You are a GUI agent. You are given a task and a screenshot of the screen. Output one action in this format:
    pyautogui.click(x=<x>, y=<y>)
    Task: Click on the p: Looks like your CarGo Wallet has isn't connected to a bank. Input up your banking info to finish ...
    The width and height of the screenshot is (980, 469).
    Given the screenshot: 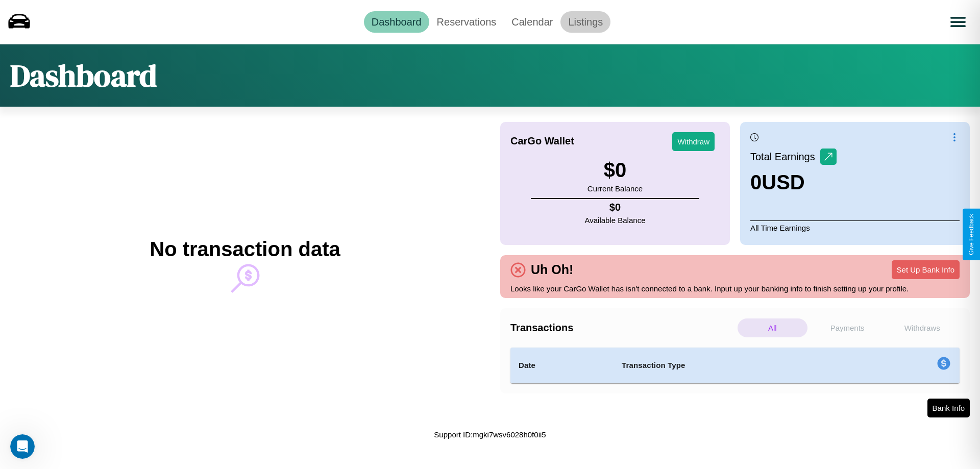 What is the action you would take?
    pyautogui.click(x=735, y=288)
    